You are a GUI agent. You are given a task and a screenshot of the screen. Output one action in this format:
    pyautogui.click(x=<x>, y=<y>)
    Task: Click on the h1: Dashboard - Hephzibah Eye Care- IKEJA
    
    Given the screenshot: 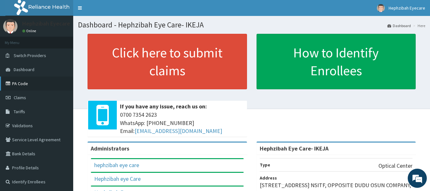 What is the action you would take?
    pyautogui.click(x=252, y=25)
    